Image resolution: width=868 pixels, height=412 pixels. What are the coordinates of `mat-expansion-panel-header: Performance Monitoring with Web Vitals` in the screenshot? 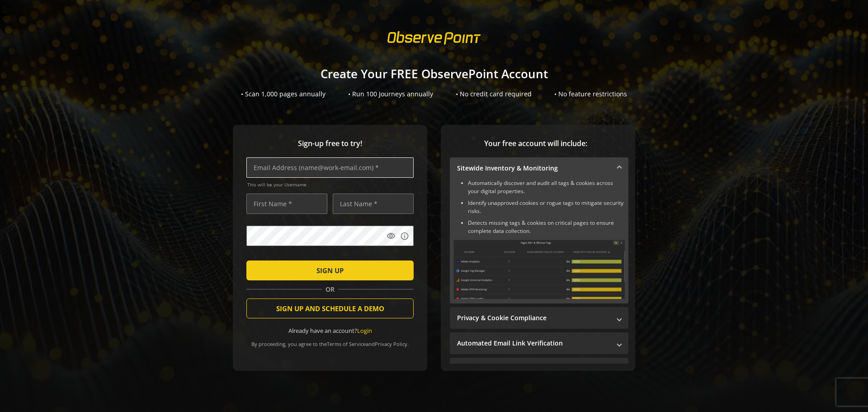 It's located at (539, 369).